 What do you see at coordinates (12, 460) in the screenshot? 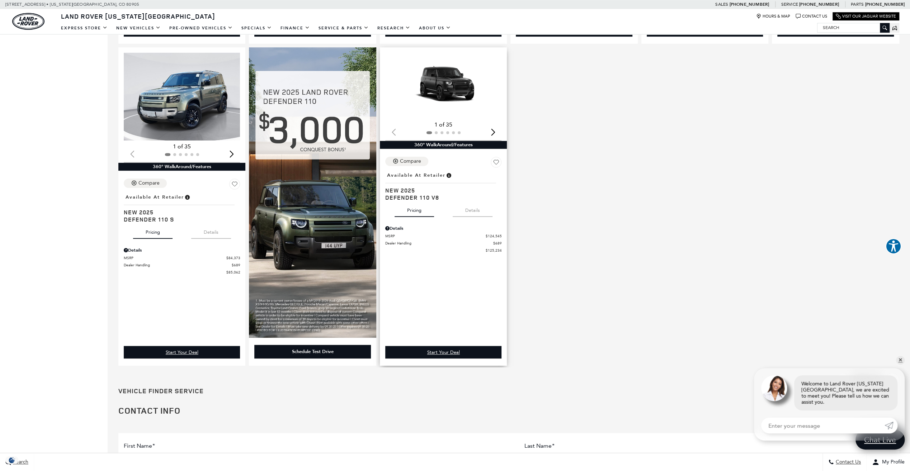
I see `img: Opt-Out Icon` at bounding box center [12, 460].